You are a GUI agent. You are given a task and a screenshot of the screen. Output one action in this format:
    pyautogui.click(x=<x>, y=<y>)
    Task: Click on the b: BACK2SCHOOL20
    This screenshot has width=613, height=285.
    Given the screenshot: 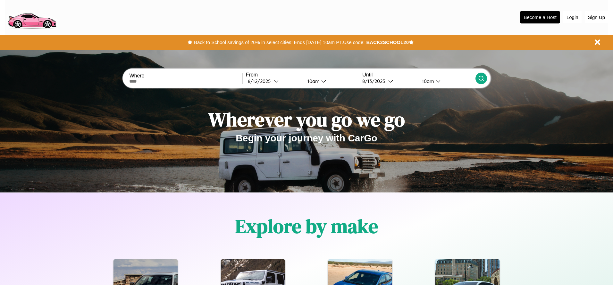 What is the action you would take?
    pyautogui.click(x=388, y=42)
    